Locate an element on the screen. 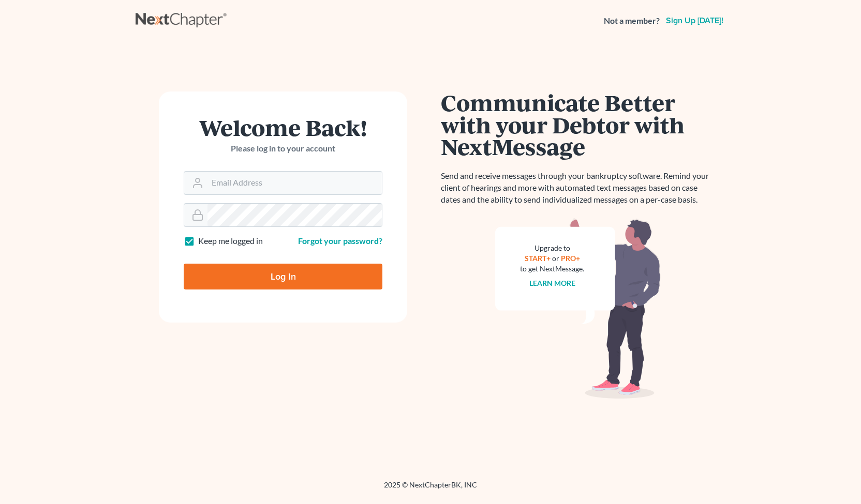  span: or is located at coordinates (556, 258).